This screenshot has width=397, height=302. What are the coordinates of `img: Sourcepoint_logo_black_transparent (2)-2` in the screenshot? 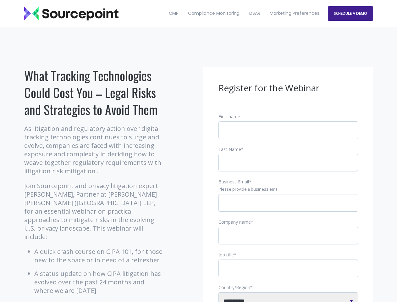 It's located at (71, 14).